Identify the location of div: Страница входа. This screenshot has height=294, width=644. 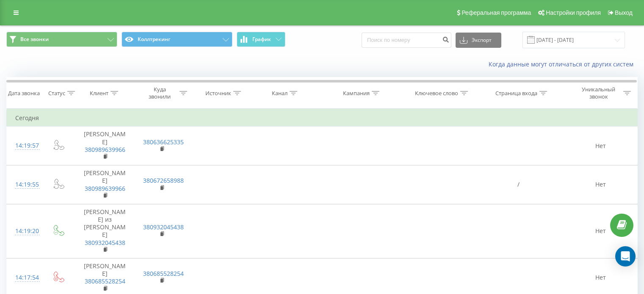
(516, 93).